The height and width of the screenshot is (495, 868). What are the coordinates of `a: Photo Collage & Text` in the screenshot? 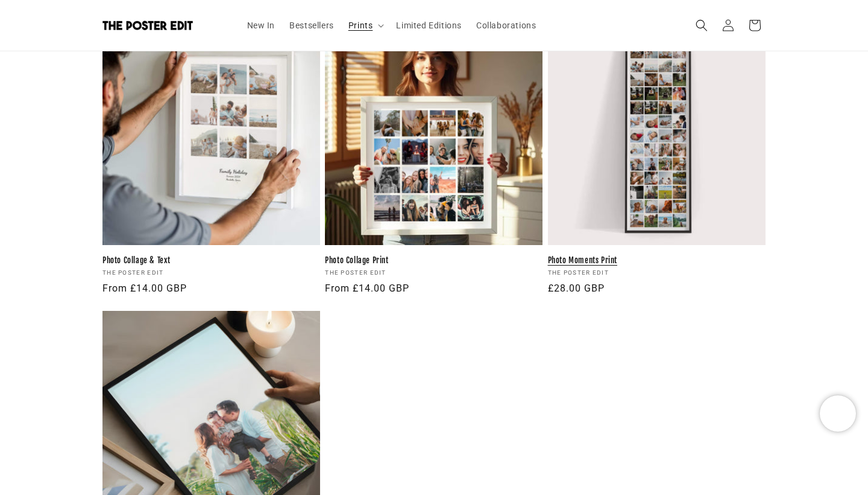 It's located at (211, 260).